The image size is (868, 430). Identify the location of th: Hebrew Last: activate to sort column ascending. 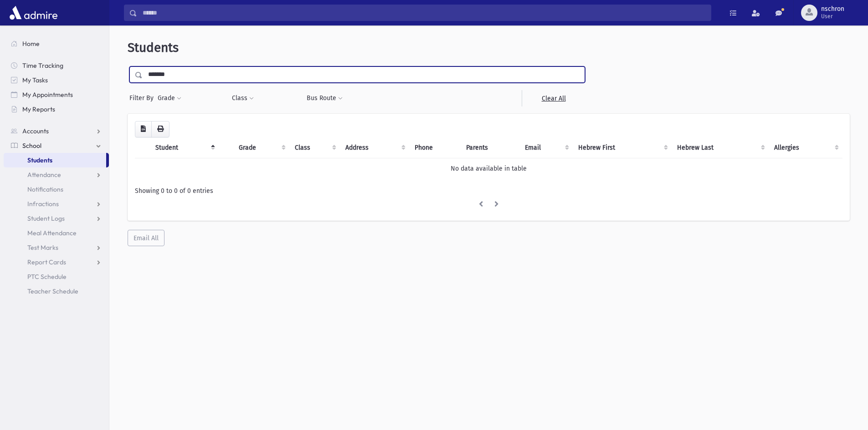
(720, 148).